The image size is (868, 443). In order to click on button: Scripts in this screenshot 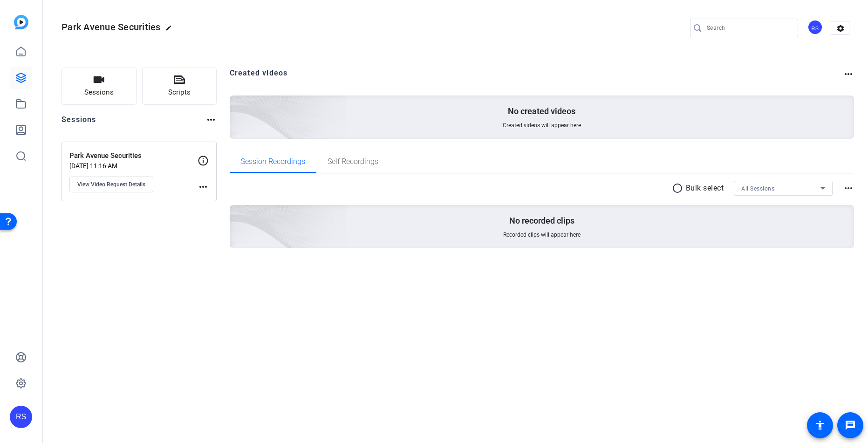, I will do `click(179, 86)`.